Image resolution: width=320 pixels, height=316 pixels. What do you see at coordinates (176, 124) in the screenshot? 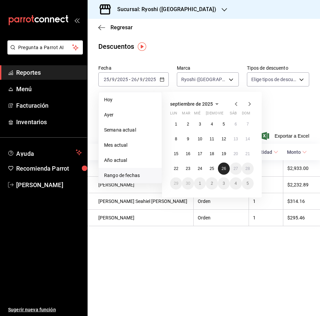
I see `abbr: 1 de septiembre de 2025` at bounding box center [176, 124].